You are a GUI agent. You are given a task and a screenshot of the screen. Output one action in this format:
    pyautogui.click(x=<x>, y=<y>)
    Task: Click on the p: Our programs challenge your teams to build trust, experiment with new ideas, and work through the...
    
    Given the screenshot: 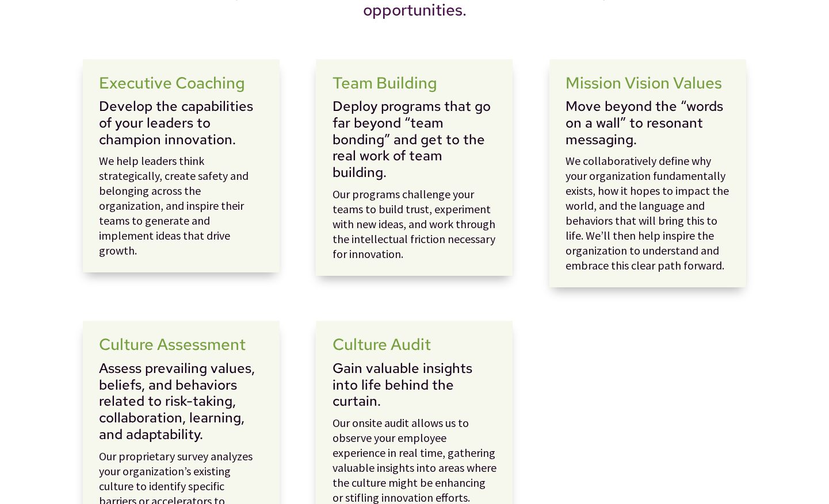 What is the action you would take?
    pyautogui.click(x=414, y=224)
    